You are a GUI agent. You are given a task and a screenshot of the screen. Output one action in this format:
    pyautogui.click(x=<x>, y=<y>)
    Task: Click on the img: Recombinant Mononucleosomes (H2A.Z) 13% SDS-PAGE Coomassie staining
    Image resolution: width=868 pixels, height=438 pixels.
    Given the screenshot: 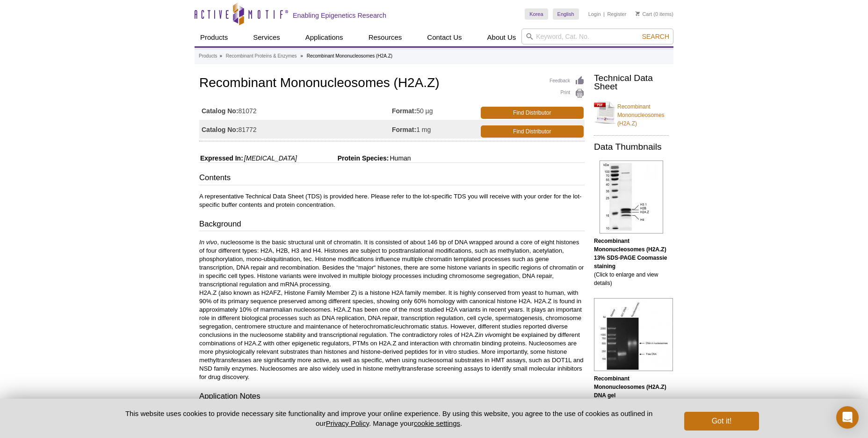 What is the action you would take?
    pyautogui.click(x=632, y=197)
    